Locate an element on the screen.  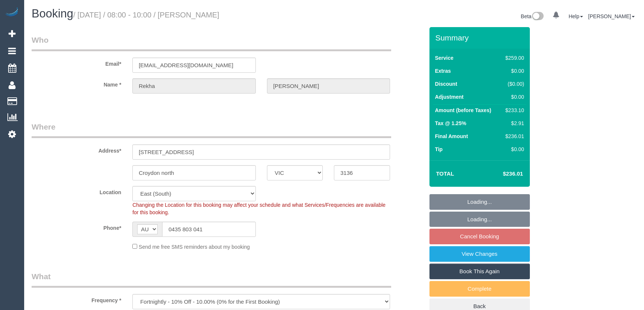
input: Phone* is located at coordinates (209, 230).